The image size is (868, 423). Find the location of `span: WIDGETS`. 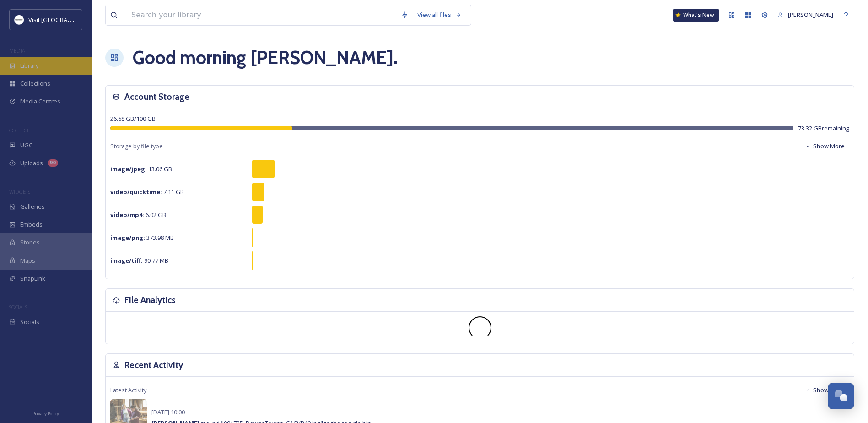

span: WIDGETS is located at coordinates (20, 191).